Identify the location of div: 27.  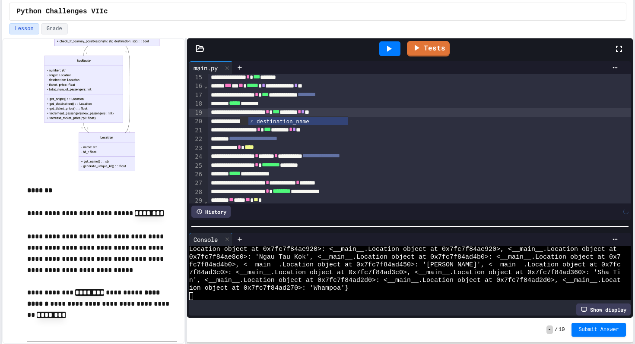
(196, 183).